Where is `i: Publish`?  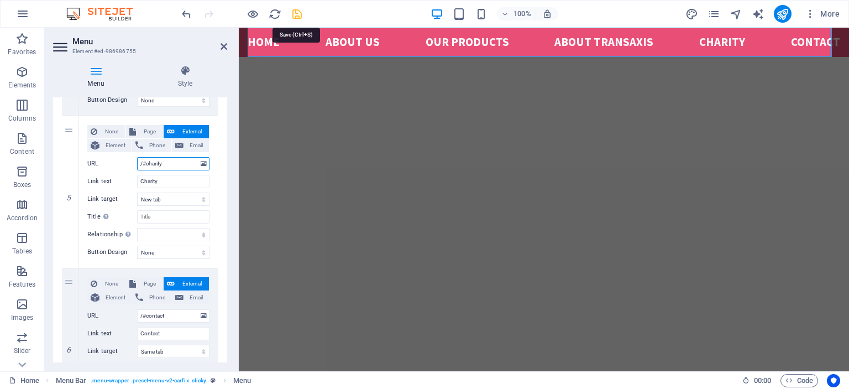
i: Publish is located at coordinates (782, 14).